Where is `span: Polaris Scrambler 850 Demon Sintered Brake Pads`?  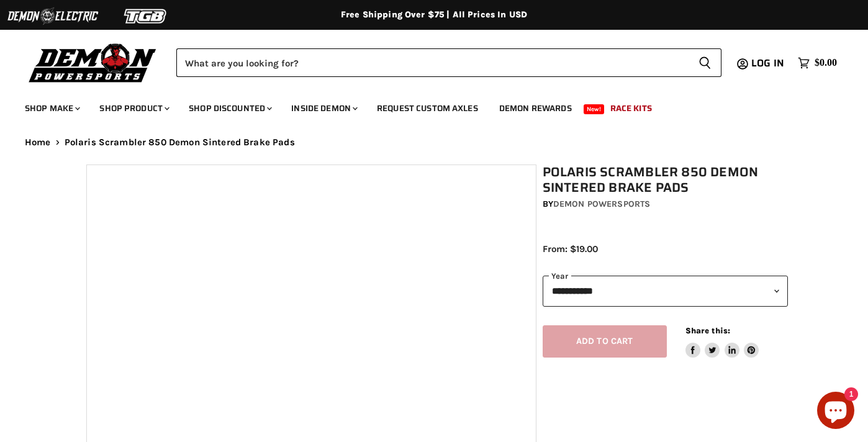 span: Polaris Scrambler 850 Demon Sintered Brake Pads is located at coordinates (180, 142).